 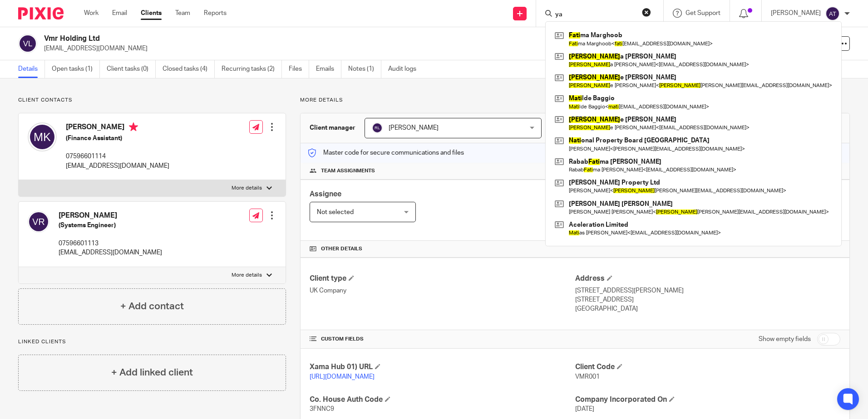 I want to click on span: Assignee, so click(x=325, y=195).